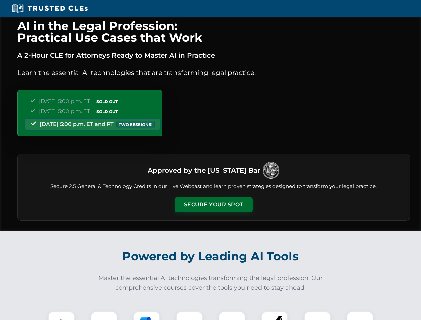 This screenshot has width=421, height=320. Describe the element at coordinates (50, 8) in the screenshot. I see `img: Trusted CLEs` at that location.